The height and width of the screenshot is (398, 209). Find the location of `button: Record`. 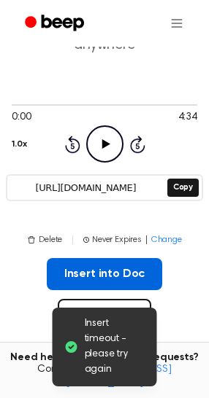

button: Record is located at coordinates (104, 317).